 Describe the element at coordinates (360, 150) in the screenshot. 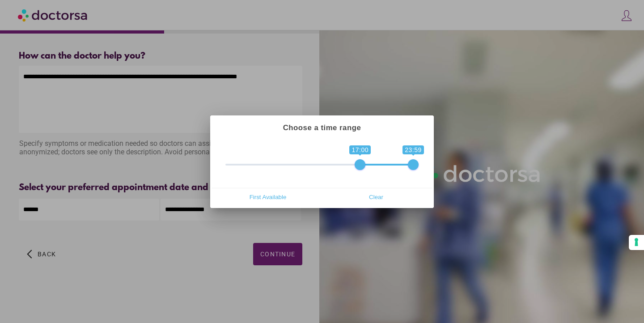

I see `span: 17:00` at that location.